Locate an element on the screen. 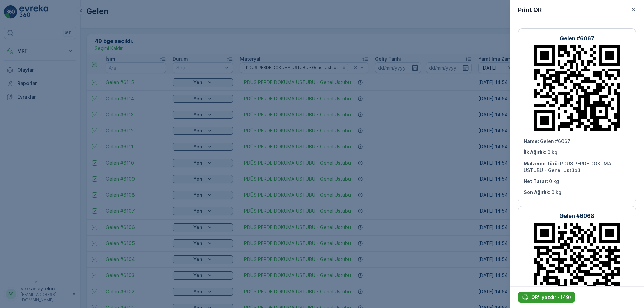 The image size is (644, 308). span: PDÜS PERDE DOKUMA ÜSTÜBÜ - Genel Üstübü is located at coordinates (568, 167).